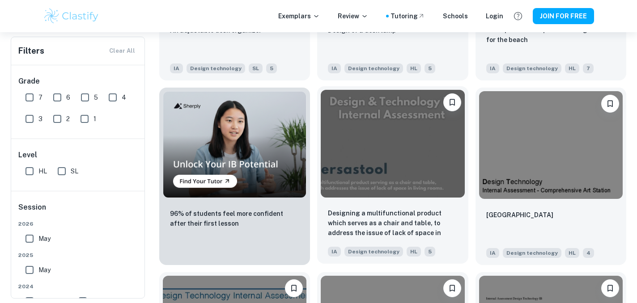  I want to click on img: Design technology IA example thumbnail: Designing a multifunctional product whic, so click(392, 144).